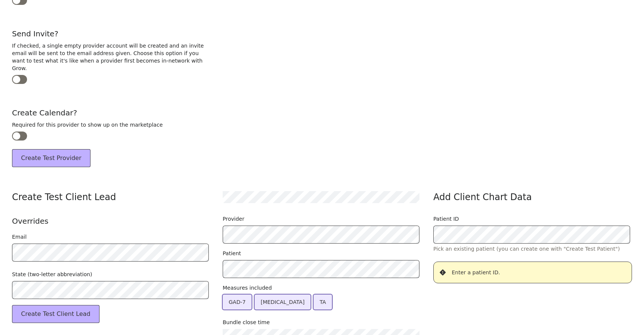  What do you see at coordinates (237, 302) in the screenshot?
I see `span: GAD-7` at bounding box center [237, 302].